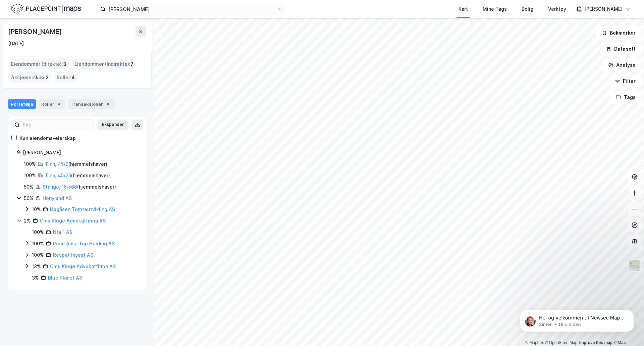 This screenshot has width=644, height=346. Describe the element at coordinates (58, 175) in the screenshot. I see `a: Tinn, 45/25` at that location.